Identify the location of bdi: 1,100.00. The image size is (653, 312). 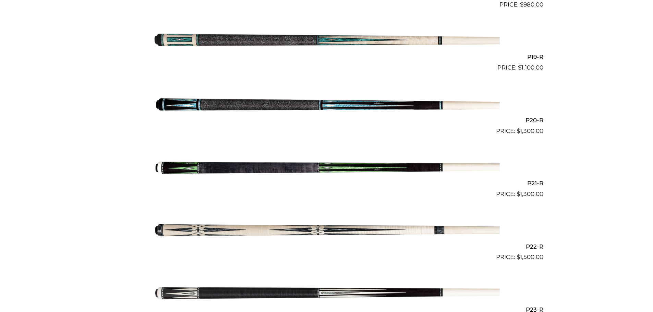
(530, 67).